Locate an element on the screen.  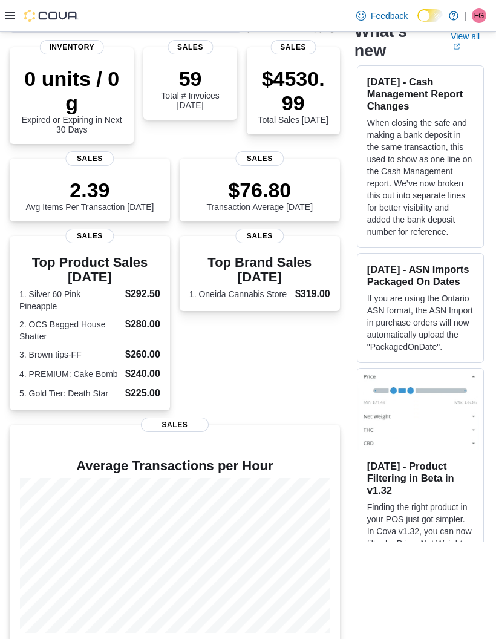
h4: Average Transactions per Hour is located at coordinates (175, 466).